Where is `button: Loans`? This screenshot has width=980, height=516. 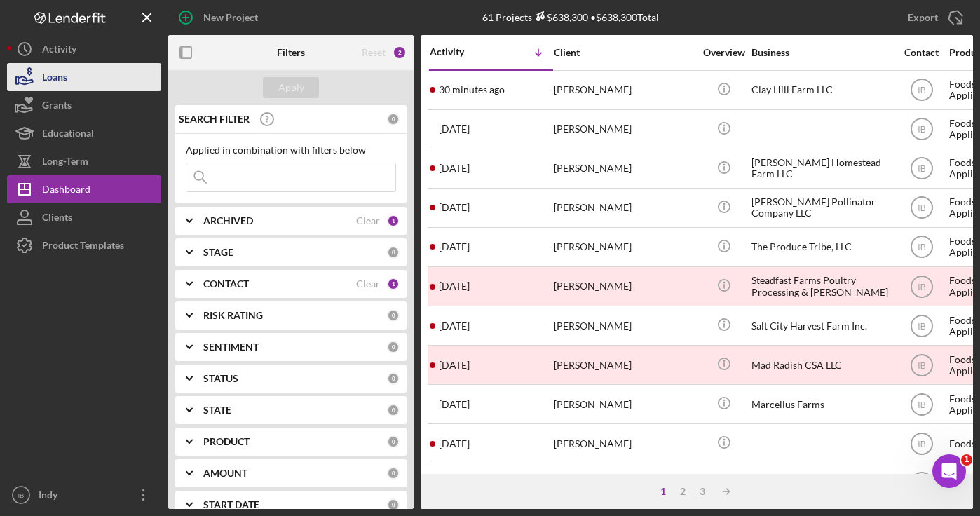
button: Loans is located at coordinates (84, 77).